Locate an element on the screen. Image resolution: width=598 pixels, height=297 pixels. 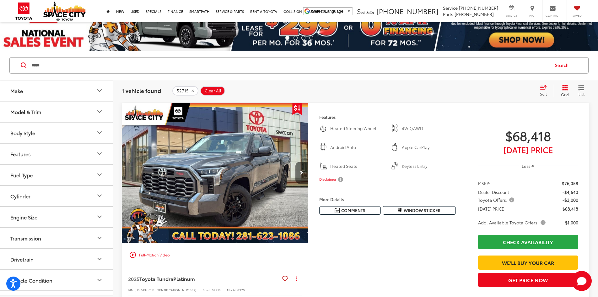
button: Engine SizeEngine Size is located at coordinates (57, 217).